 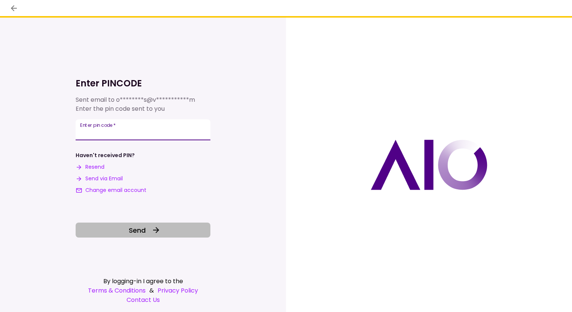 What do you see at coordinates (98, 125) in the screenshot?
I see `label: Enter pin code` at bounding box center [98, 125].